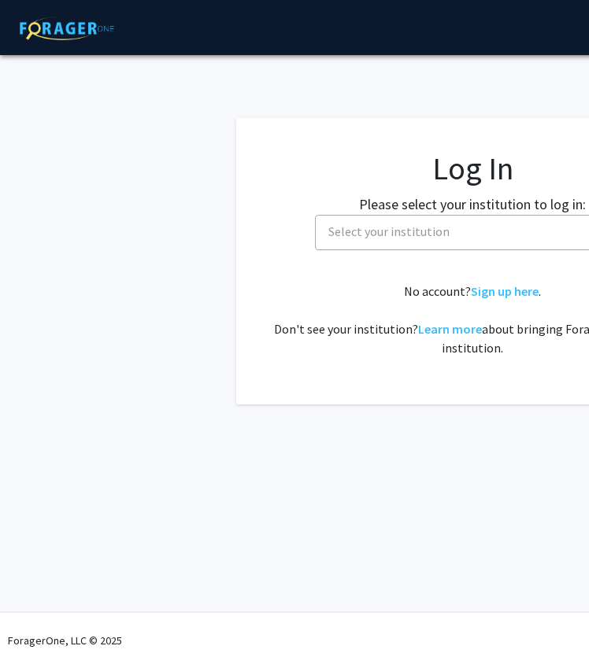 Image resolution: width=589 pixels, height=668 pixels. What do you see at coordinates (472, 204) in the screenshot?
I see `label: Please select your institution to log in:` at bounding box center [472, 204].